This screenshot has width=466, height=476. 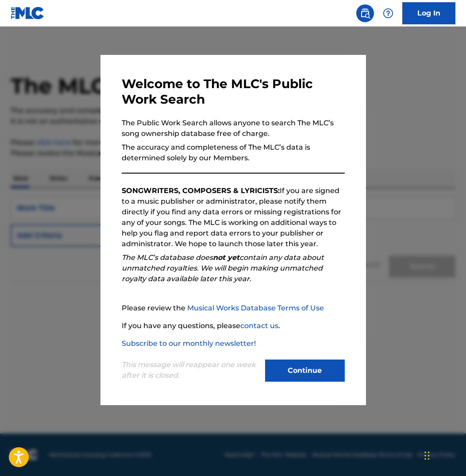 What do you see at coordinates (233, 92) in the screenshot?
I see `h3: Welcome to The MLC's Public Work Search` at bounding box center [233, 92].